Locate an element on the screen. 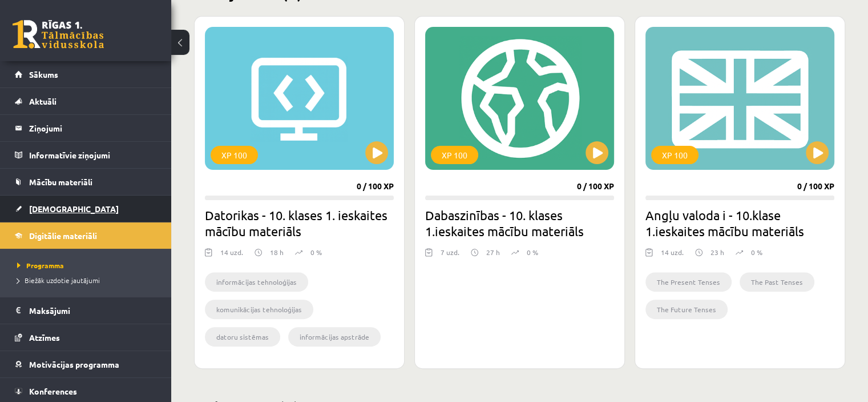 This screenshot has height=402, width=868. a: Motivācijas programma is located at coordinates (86, 364).